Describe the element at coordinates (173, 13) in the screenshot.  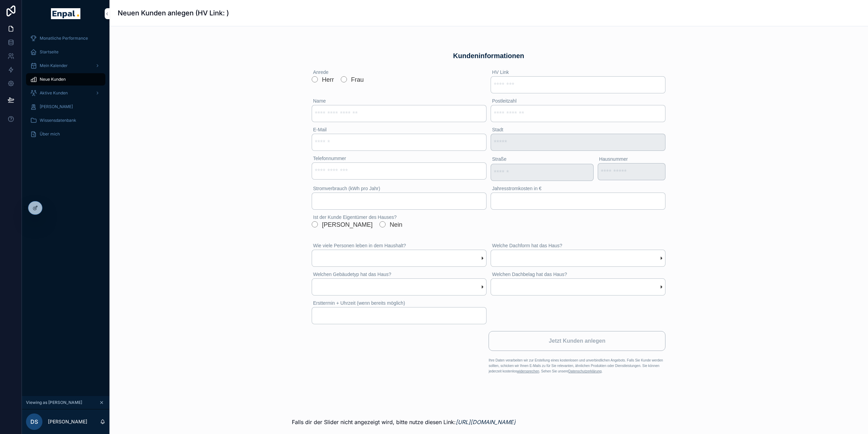
I see `h1: Neuen Kunden anlegen (HV Link: )` at that location.